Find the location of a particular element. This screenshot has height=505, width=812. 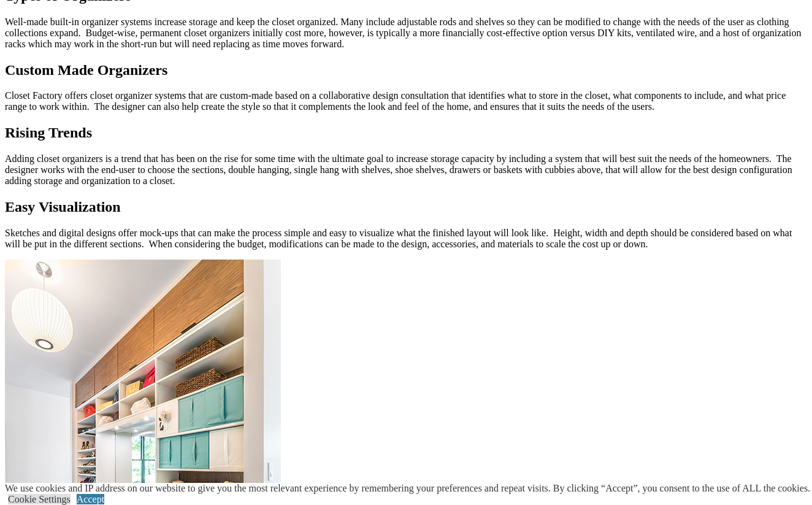

p: Sketches and digital designs offer mock-ups that can make the process simple and easy to visualiz... is located at coordinates (406, 239).